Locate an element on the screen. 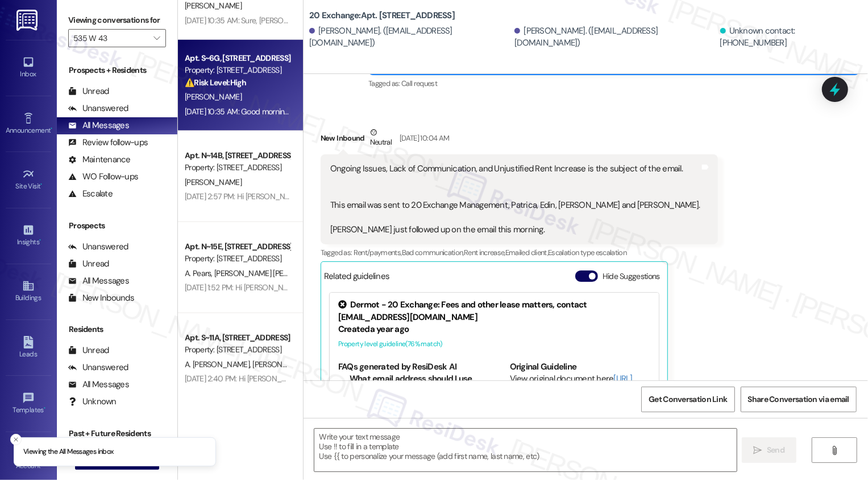 The height and width of the screenshot is (480, 868). div: New Inbound is located at coordinates (519, 140).